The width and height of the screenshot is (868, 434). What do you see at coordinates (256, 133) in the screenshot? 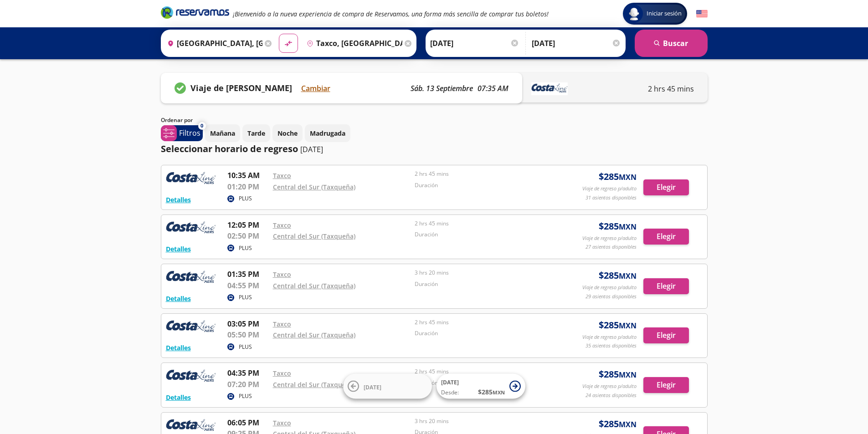
I see `button: Tarde` at bounding box center [256, 133].